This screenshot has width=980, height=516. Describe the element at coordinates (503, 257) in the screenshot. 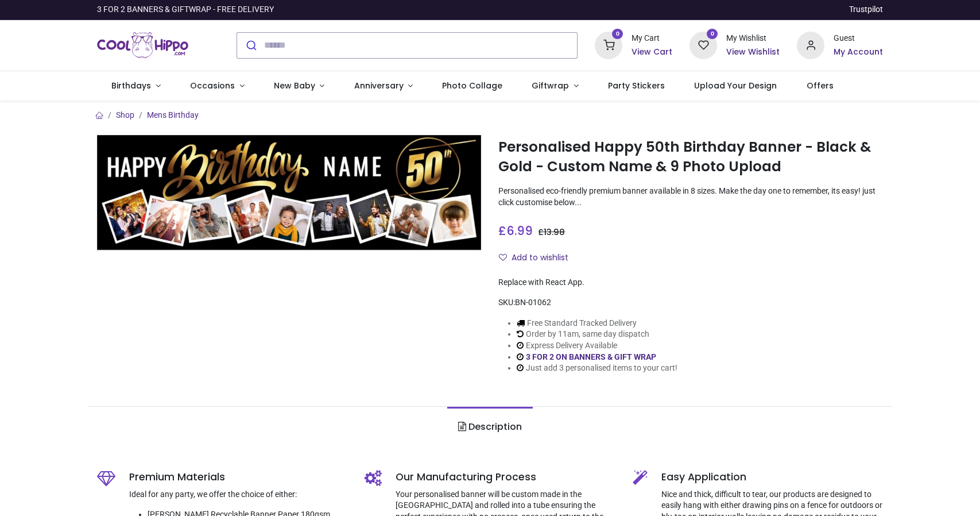

I see `i: Add to wishlist` at that location.